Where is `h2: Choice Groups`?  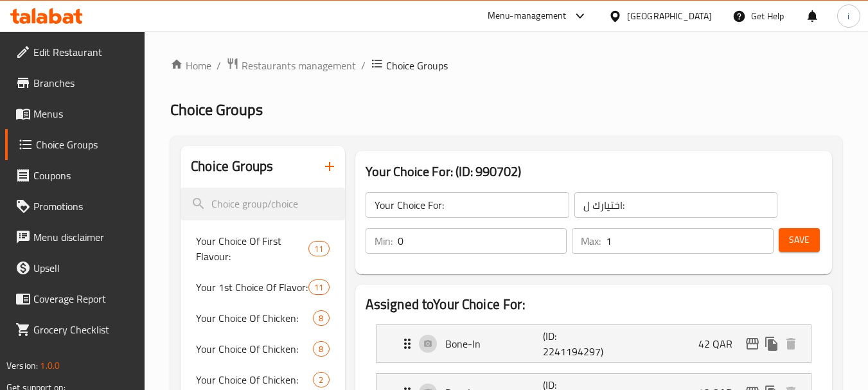 h2: Choice Groups is located at coordinates (232, 167).